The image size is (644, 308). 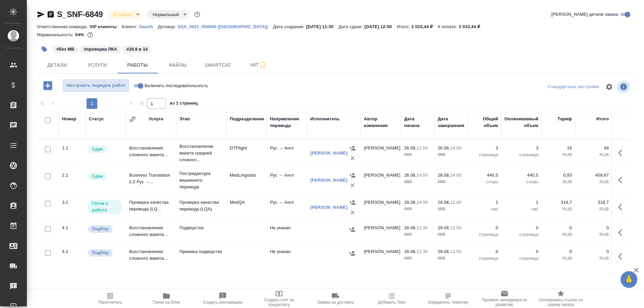 I want to click on p: 3, so click(x=485, y=148).